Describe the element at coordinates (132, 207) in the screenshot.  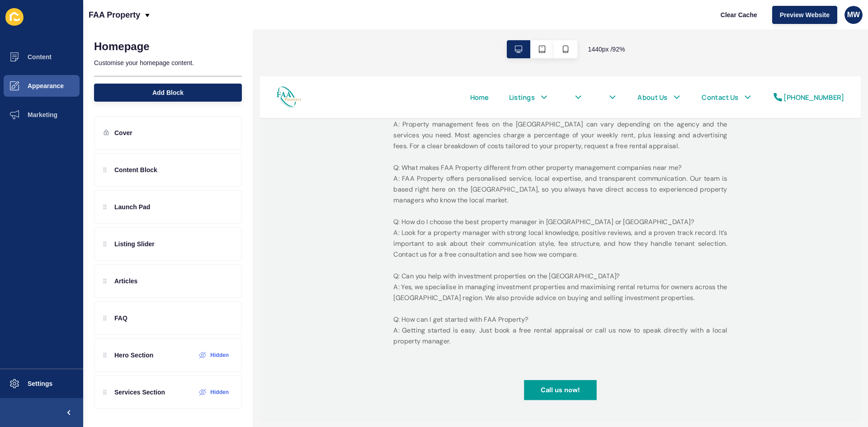
I see `p: Launch Pad` at that location.